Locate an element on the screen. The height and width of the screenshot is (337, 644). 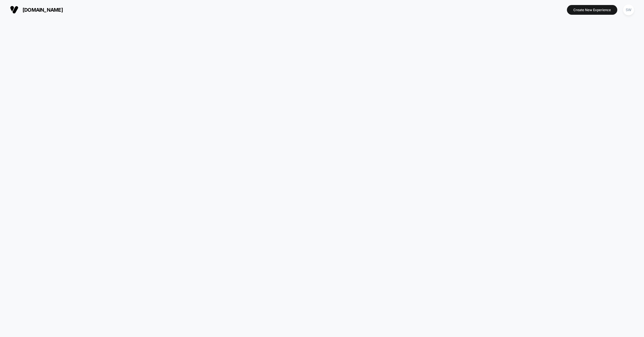
button: Create New Experience is located at coordinates (592, 10).